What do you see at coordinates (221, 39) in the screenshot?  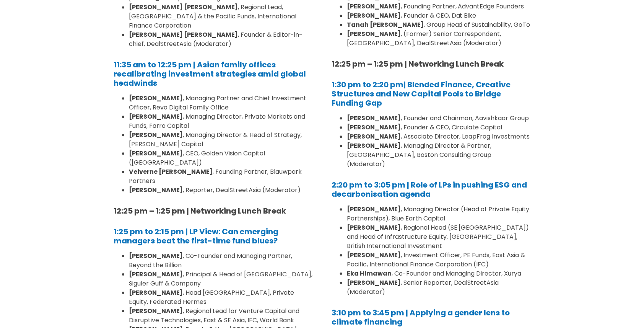 I see `li: , Founder & Editor-in-chief, DealStreetAsia (Moderator)` at bounding box center [221, 39].